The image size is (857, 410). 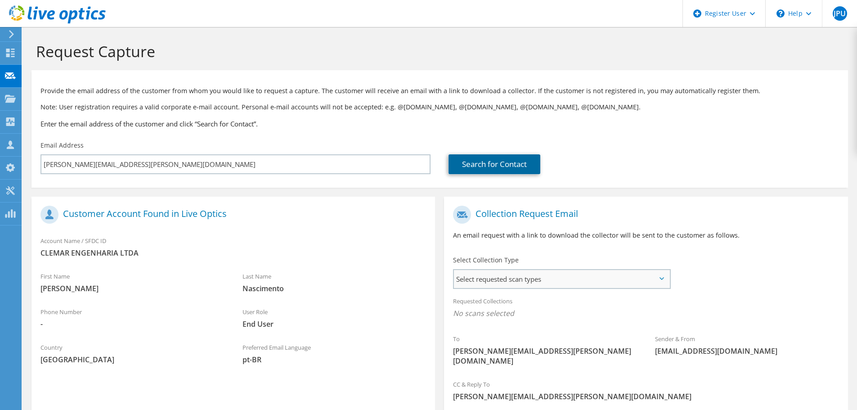 What do you see at coordinates (486, 260) in the screenshot?
I see `label: Select Collection Type` at bounding box center [486, 260].